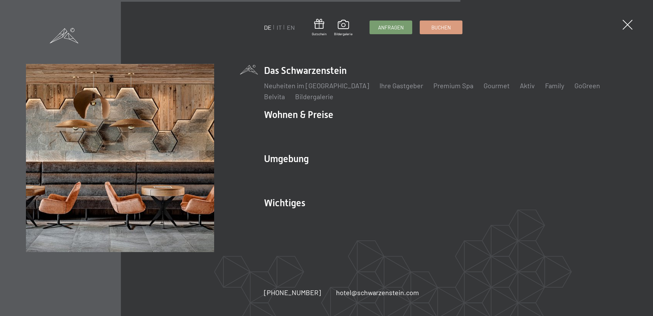 The height and width of the screenshot is (316, 653). What do you see at coordinates (274, 96) in the screenshot?
I see `a: Belvita` at bounding box center [274, 96].